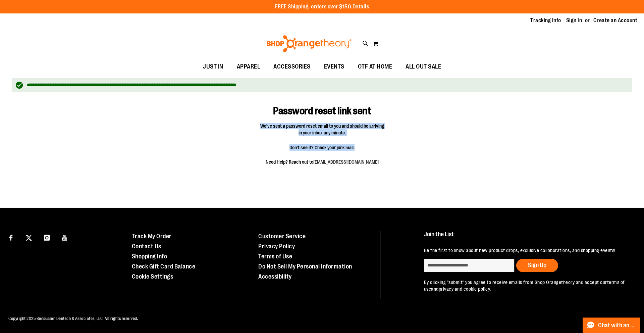  What do you see at coordinates (322, 106) in the screenshot?
I see `h1: Password reset link sent` at bounding box center [322, 106].